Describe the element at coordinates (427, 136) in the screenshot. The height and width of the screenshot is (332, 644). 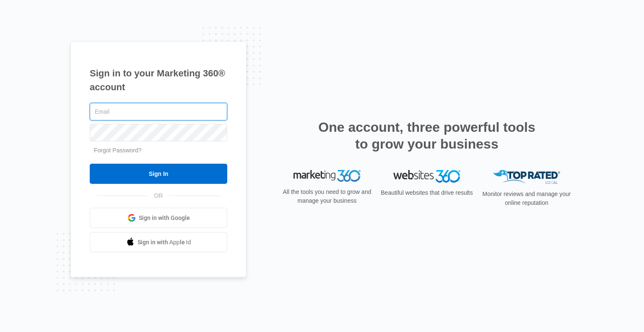
I see `h2: One account, three powerful tools to grow your business` at that location.